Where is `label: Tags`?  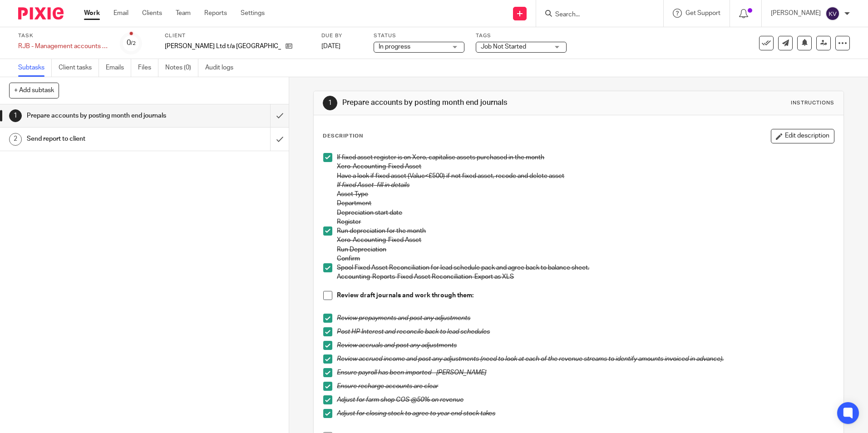 label: Tags is located at coordinates (521, 36).